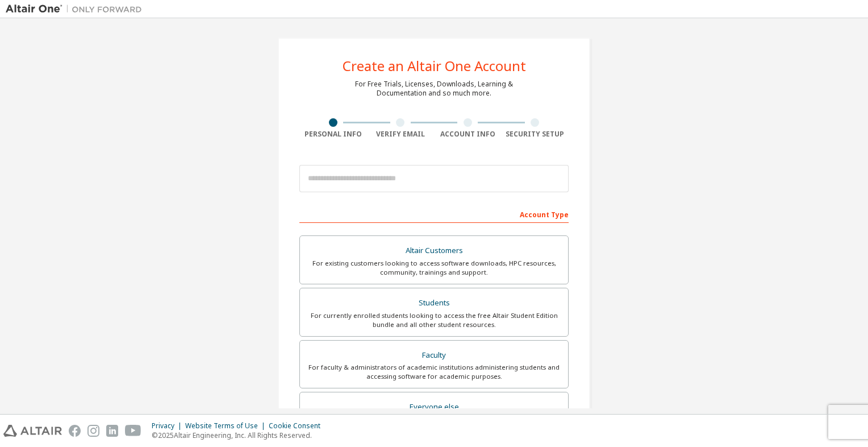 The width and height of the screenshot is (868, 447). What do you see at coordinates (76, 9) in the screenshot?
I see `img: Altair One` at bounding box center [76, 9].